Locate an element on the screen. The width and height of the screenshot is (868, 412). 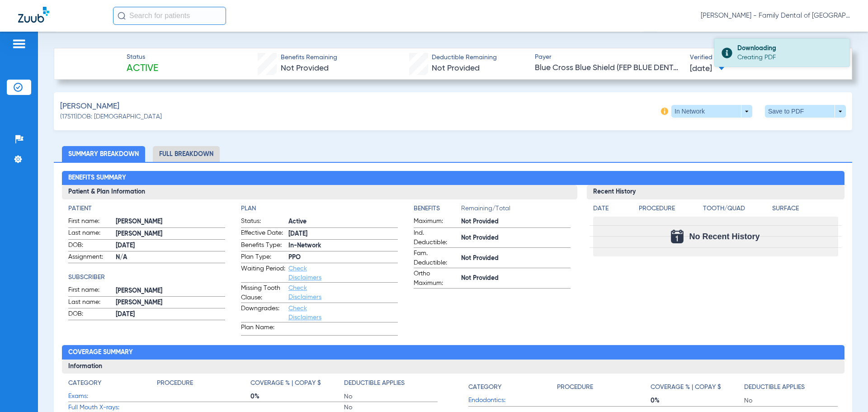
h4: Date is located at coordinates (612, 208).